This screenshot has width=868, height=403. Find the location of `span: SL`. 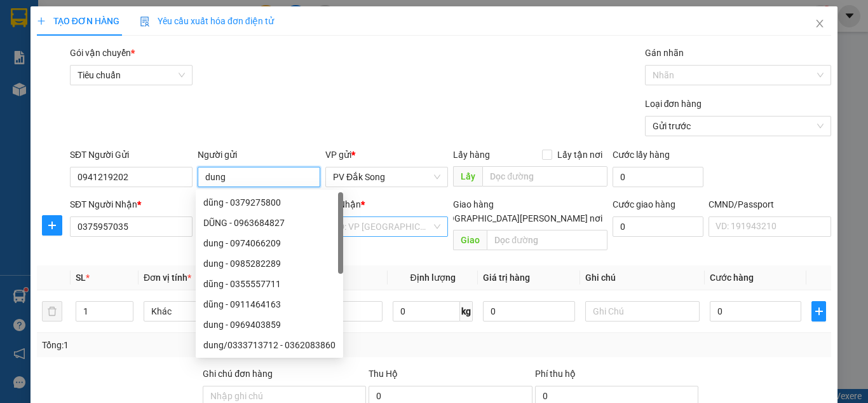

span: SL is located at coordinates (81, 277).